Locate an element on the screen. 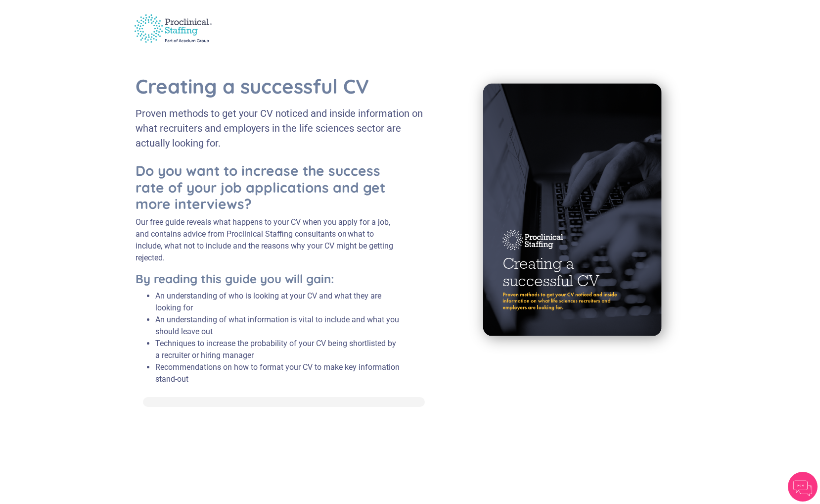 The image size is (820, 504). img: Chatbot is located at coordinates (803, 486).